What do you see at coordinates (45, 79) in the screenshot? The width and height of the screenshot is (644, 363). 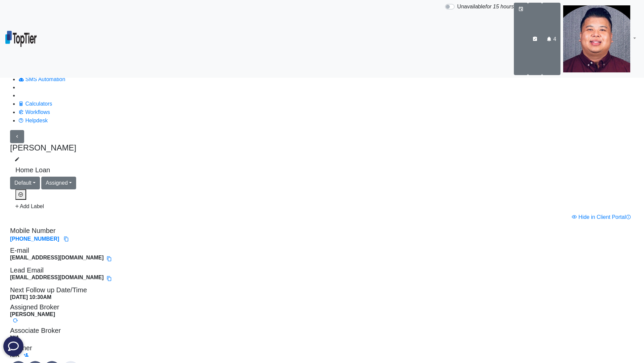 I see `span: SMS Automation` at bounding box center [45, 79].